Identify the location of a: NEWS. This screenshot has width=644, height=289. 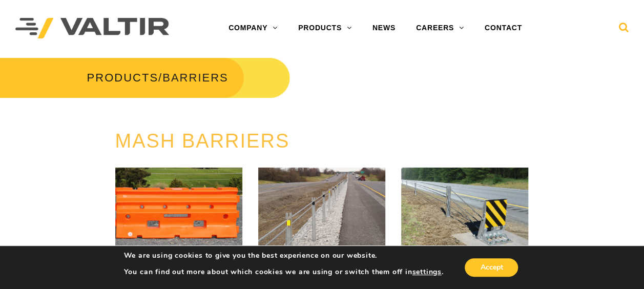
(384, 28).